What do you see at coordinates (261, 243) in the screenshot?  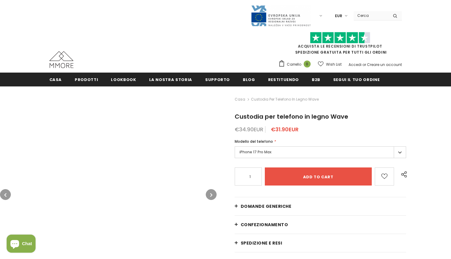 I see `span: Spedizione e resi` at bounding box center [261, 243].